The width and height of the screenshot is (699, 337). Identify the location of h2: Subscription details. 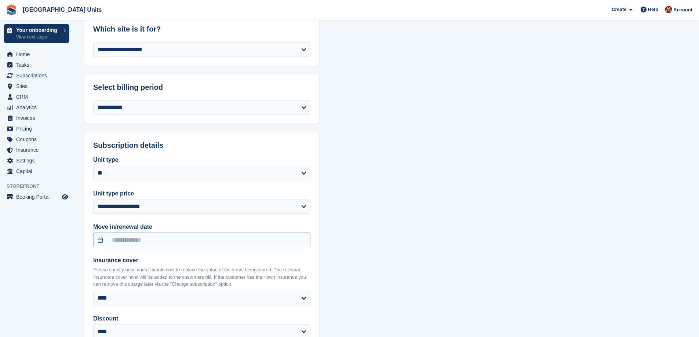
(202, 145).